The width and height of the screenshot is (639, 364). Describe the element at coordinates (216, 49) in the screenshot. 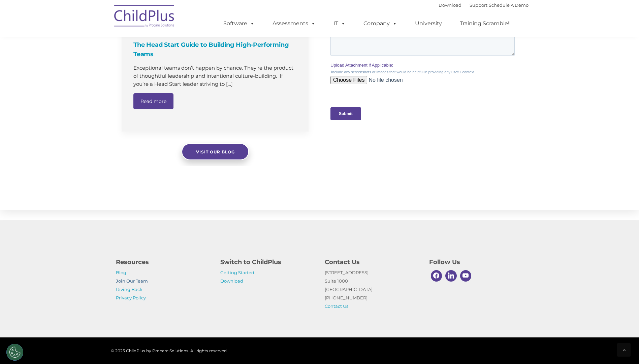

I see `h4: The Head Start Guide to Building High-Performing Teams` at that location.